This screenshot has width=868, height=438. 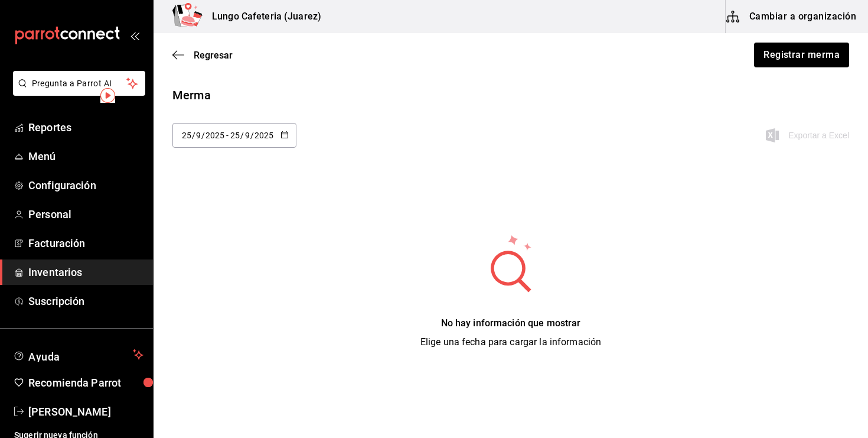 I want to click on span: Reportes, so click(x=86, y=127).